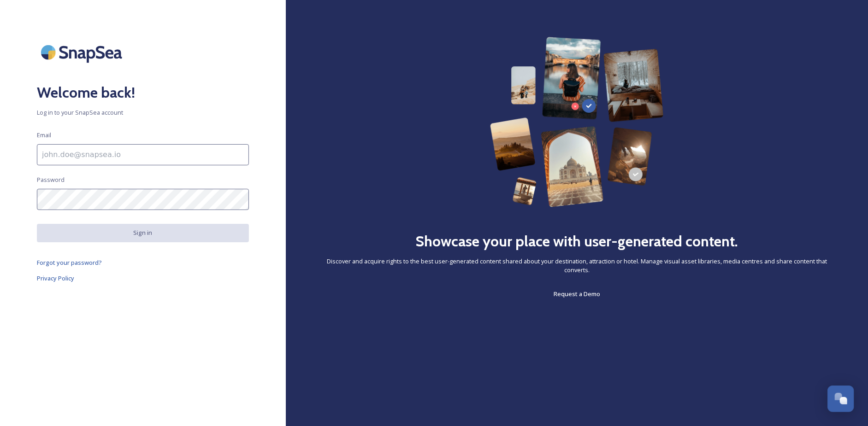 Image resolution: width=868 pixels, height=426 pixels. I want to click on a: Request a Demo, so click(577, 294).